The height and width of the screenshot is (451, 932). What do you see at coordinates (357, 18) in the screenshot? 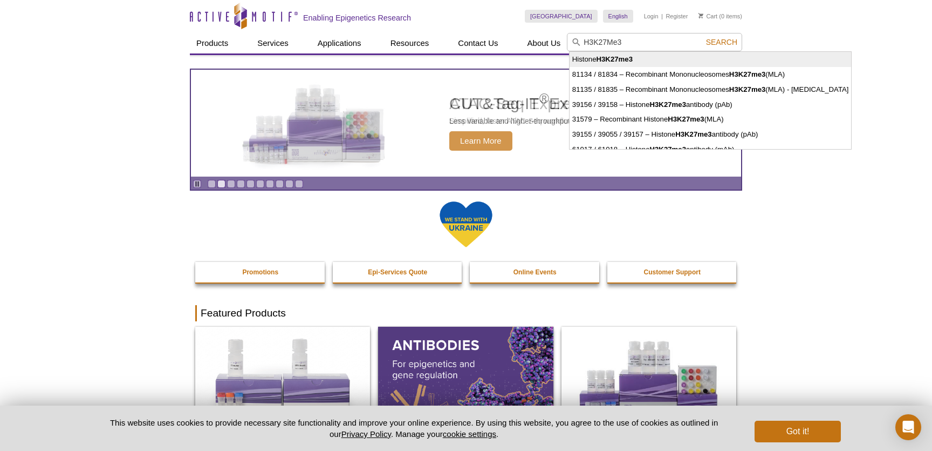
I see `h2: Enabling Epigenetics Research` at bounding box center [357, 18].